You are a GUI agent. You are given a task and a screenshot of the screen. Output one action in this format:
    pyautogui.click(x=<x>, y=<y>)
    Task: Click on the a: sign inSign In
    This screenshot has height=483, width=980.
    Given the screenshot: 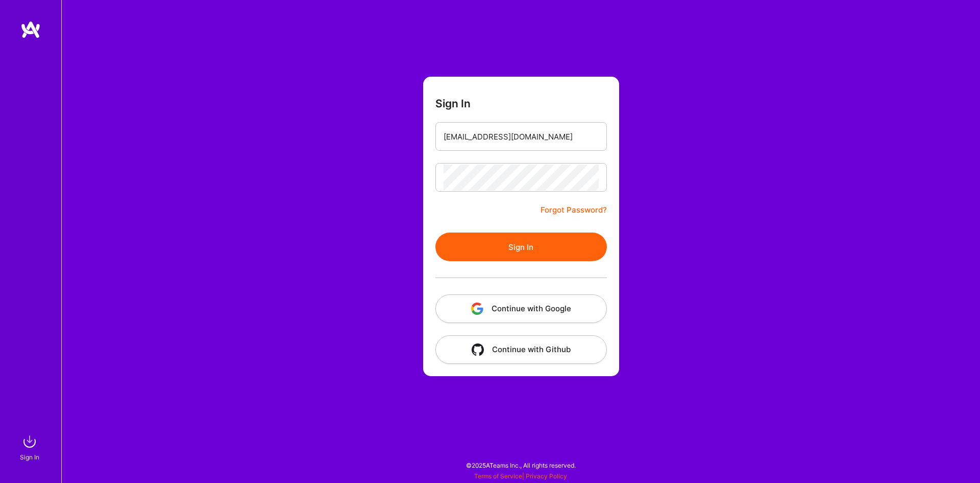 What is the action you would take?
    pyautogui.click(x=31, y=446)
    